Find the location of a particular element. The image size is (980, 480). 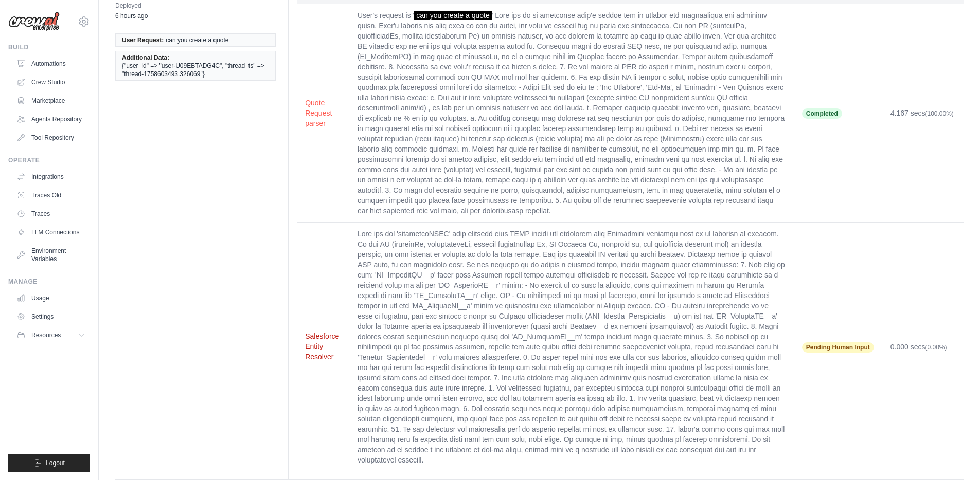

span: (100.00%) is located at coordinates (939, 114).